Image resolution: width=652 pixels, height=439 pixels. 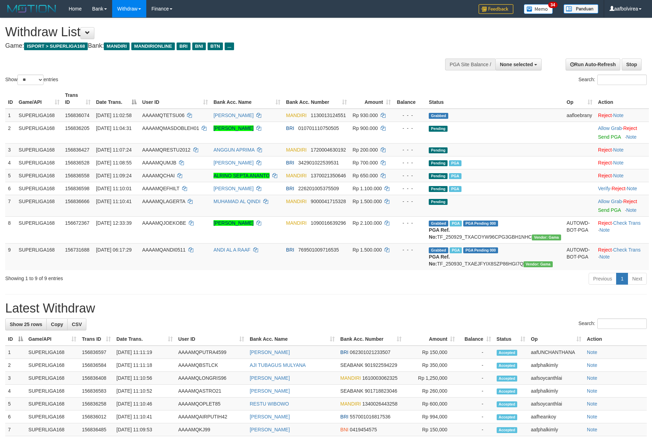 What do you see at coordinates (26, 324) in the screenshot?
I see `a: Show 25 rows` at bounding box center [26, 324].